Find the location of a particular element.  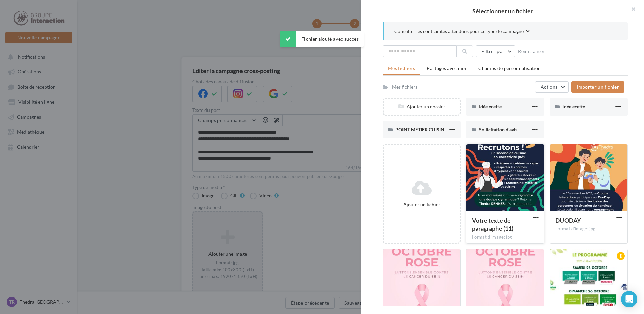

div: Open Intercom Messenger is located at coordinates (629, 299).